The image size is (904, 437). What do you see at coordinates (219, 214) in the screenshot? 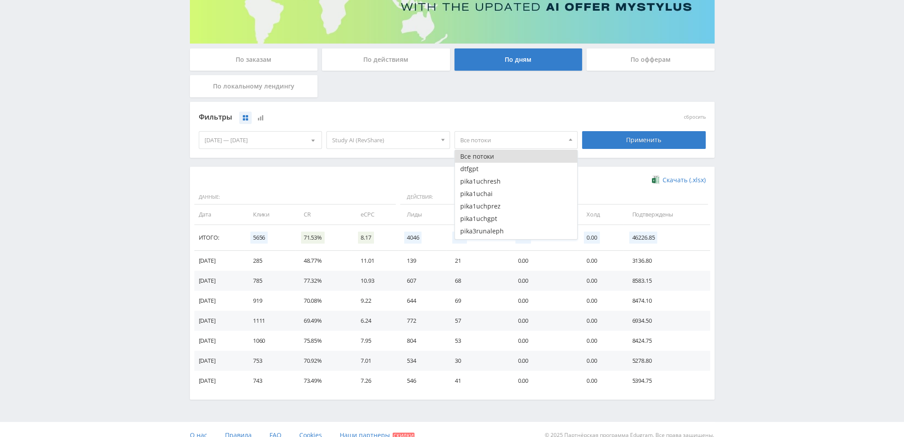
I see `td: Дата` at bounding box center [219, 214].